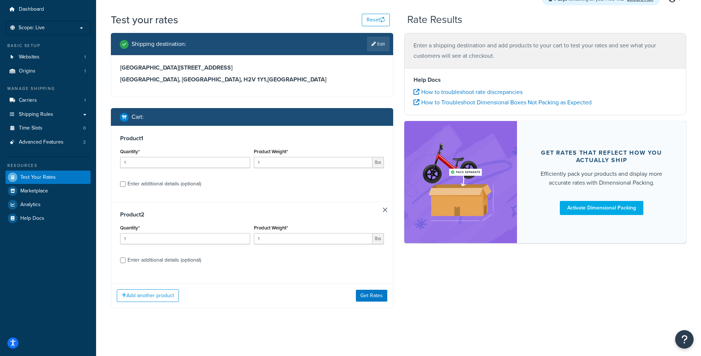 This screenshot has height=356, width=701. What do you see at coordinates (48, 100) in the screenshot?
I see `li: Carriers` at bounding box center [48, 100].